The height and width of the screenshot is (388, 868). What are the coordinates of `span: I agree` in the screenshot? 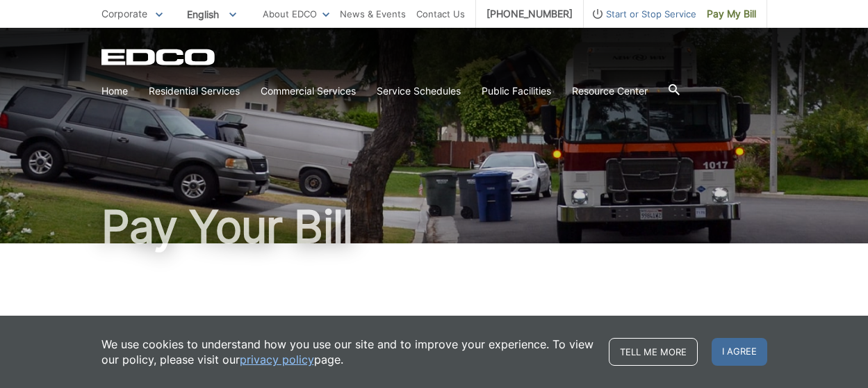 It's located at (739, 352).